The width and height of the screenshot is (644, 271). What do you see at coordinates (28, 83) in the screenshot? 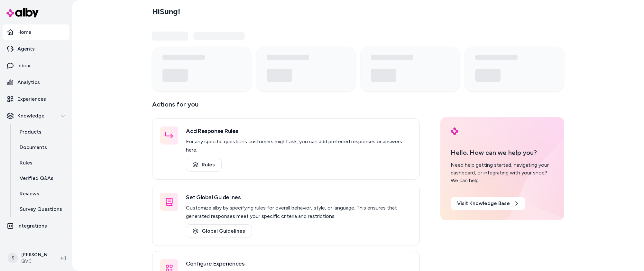
I see `p: Analytics` at bounding box center [28, 83].